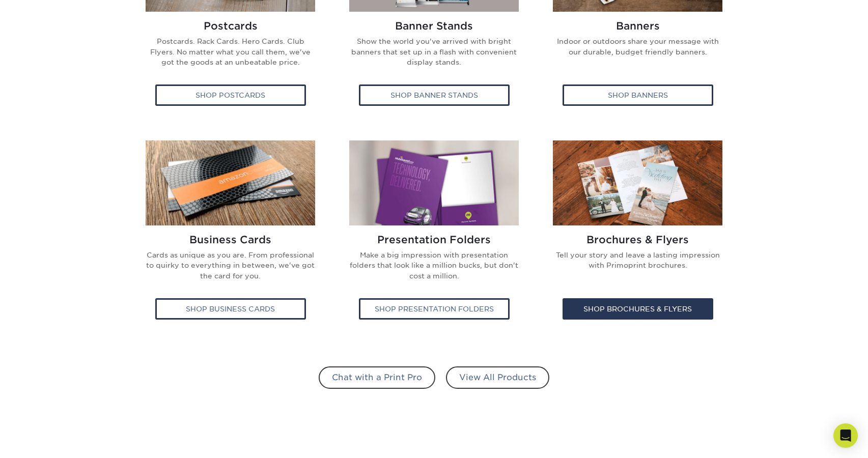 The width and height of the screenshot is (868, 458). I want to click on img: Presentation Folders, so click(434, 182).